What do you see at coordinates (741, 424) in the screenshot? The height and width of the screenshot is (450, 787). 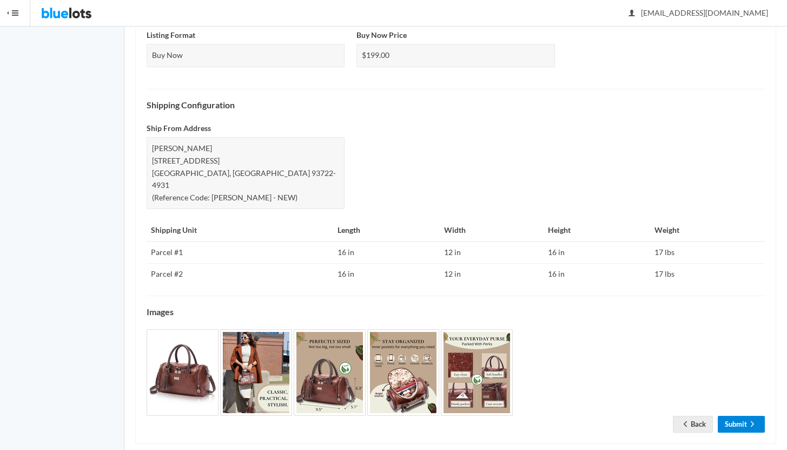 I see `a: Submitarrow forward` at bounding box center [741, 424].